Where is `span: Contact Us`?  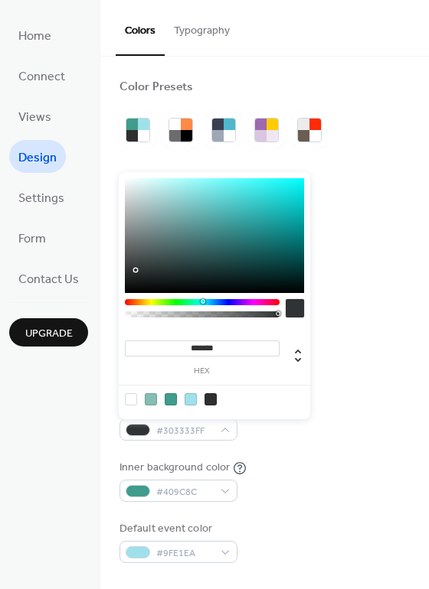
span: Contact Us is located at coordinates (48, 279).